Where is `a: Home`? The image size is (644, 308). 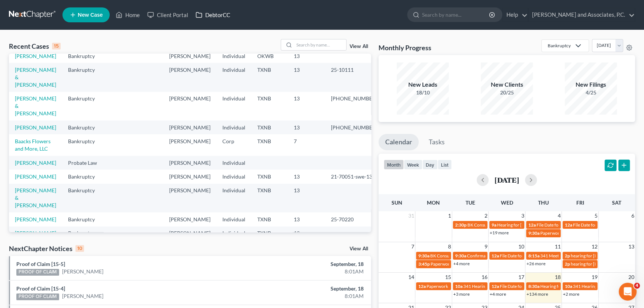
a: Home is located at coordinates (127, 15).